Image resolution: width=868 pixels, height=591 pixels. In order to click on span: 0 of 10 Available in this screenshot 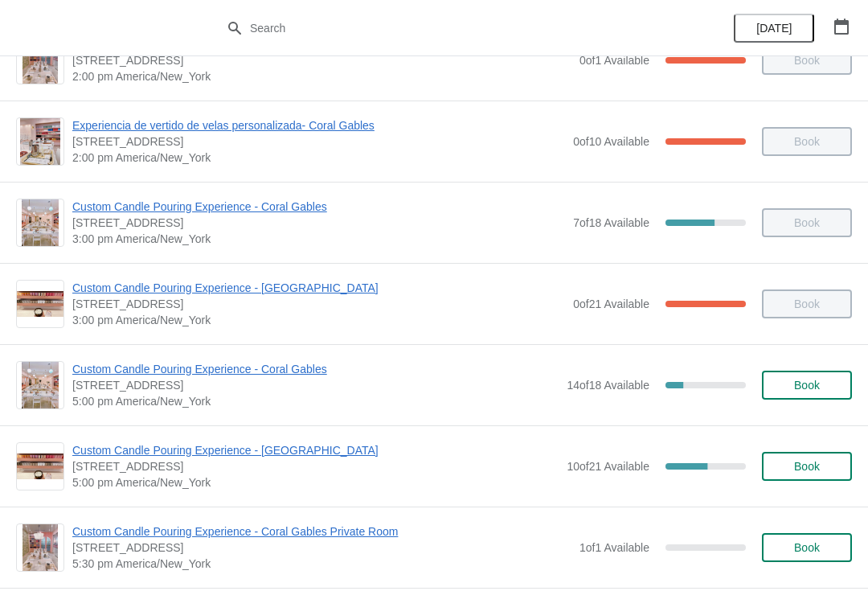, I will do `click(611, 142)`.